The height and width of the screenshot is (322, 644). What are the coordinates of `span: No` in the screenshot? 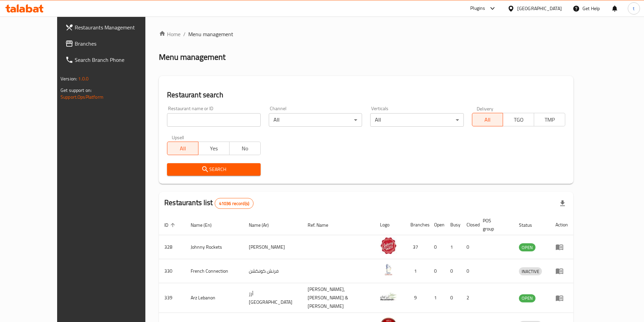 It's located at (245, 149).